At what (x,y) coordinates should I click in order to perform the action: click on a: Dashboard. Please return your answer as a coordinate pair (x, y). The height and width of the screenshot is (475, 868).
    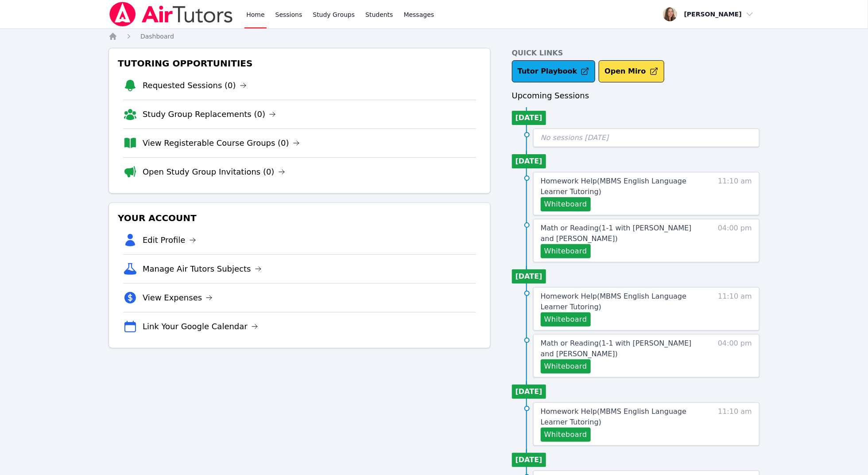
    Looking at the image, I should click on (157, 36).